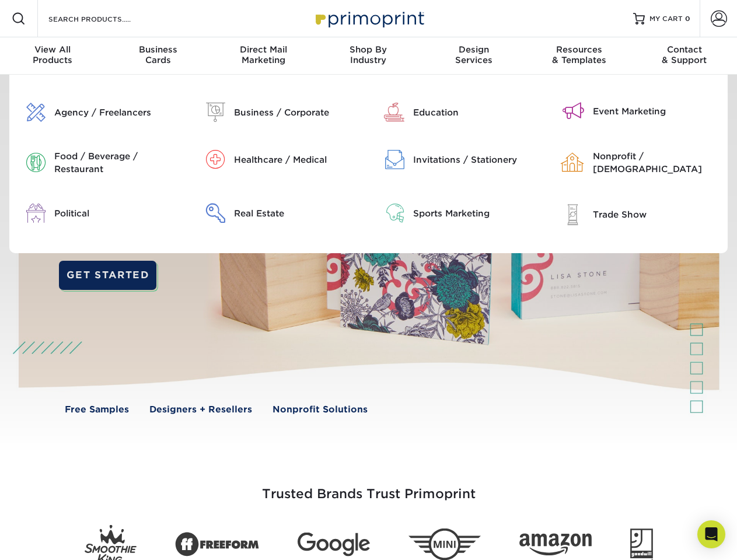  I want to click on span: Design, so click(474, 50).